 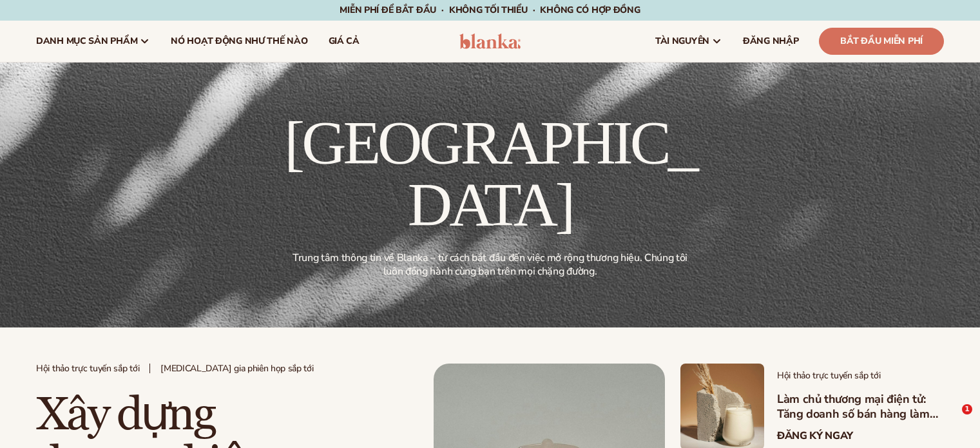 I want to click on font: Làm chủ thương mại điện tử: Tăng doanh số bán hàng làm đẹp và chăm sóc sức khỏe, so click(x=857, y=414).